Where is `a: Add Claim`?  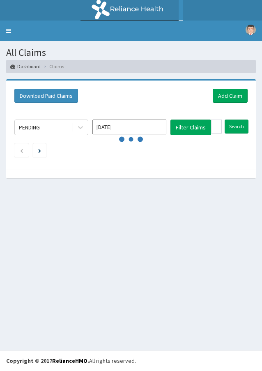 a: Add Claim is located at coordinates (230, 96).